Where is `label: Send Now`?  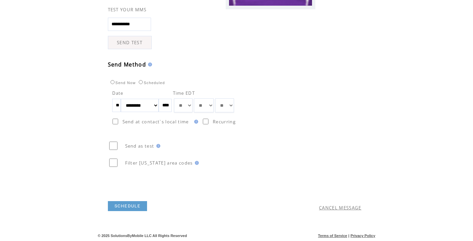
label: Send Now is located at coordinates (122, 83).